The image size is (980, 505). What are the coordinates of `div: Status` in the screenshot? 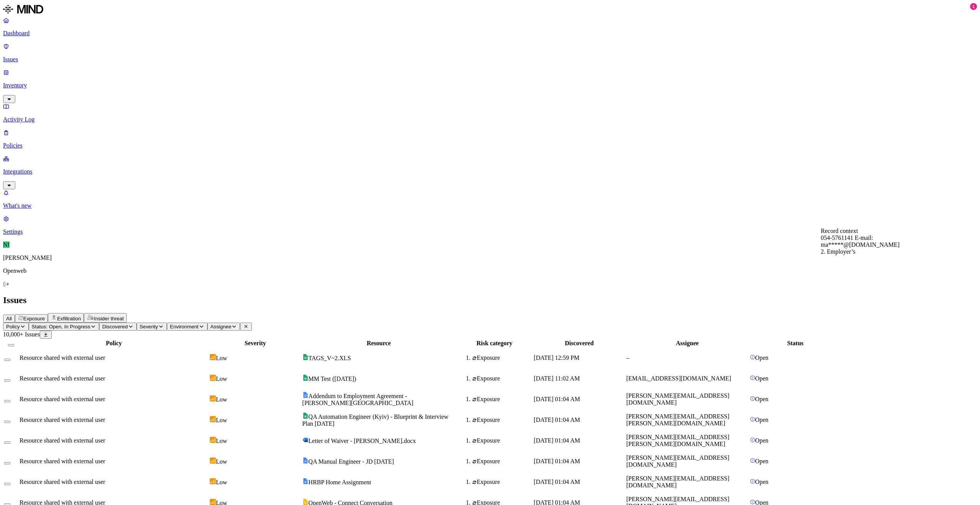 It's located at (796, 343).